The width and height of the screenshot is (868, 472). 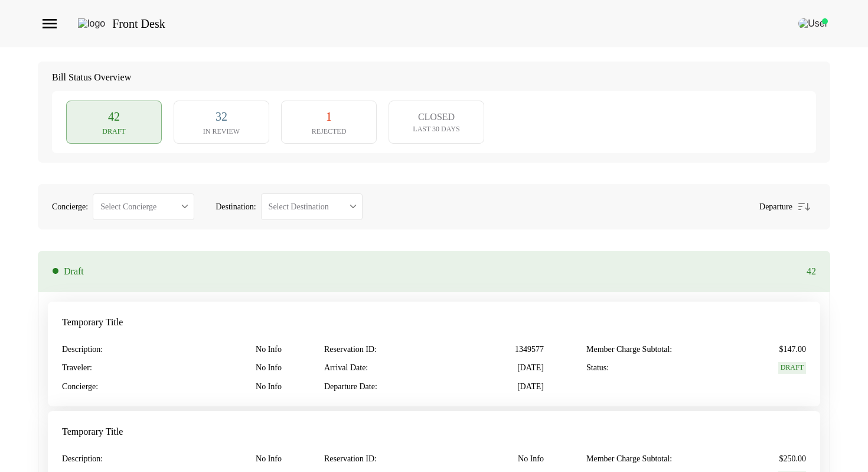 I want to click on span: CLOSED, so click(x=436, y=116).